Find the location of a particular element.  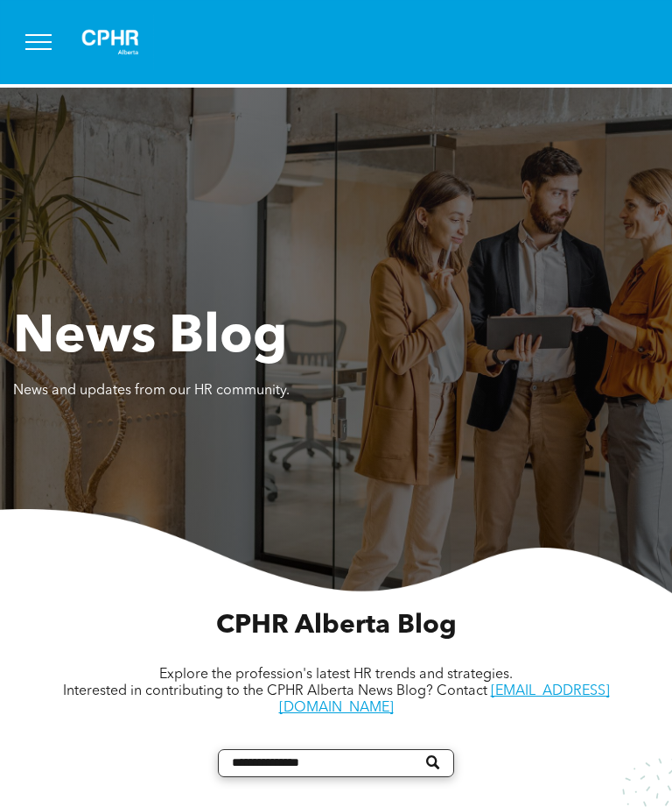

button: menu is located at coordinates (39, 42).